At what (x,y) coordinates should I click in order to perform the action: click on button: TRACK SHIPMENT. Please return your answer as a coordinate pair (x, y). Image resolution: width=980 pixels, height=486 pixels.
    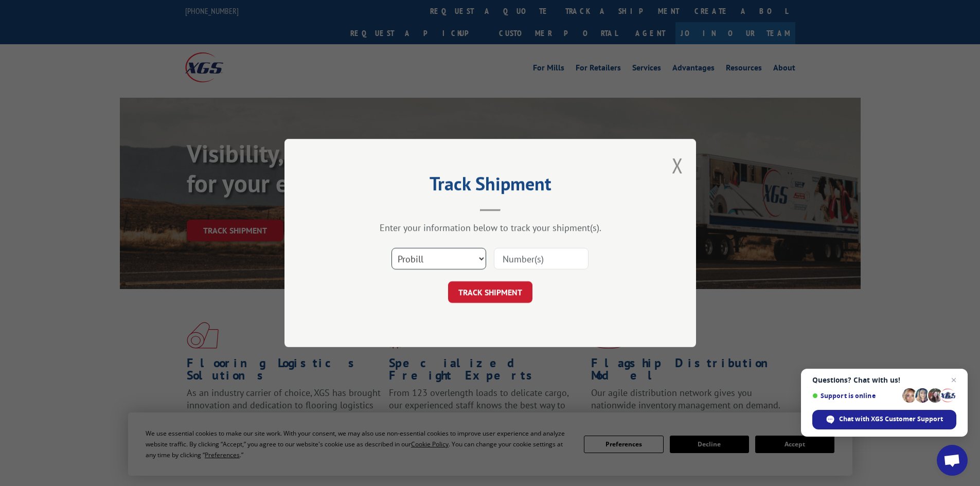
    Looking at the image, I should click on (490, 292).